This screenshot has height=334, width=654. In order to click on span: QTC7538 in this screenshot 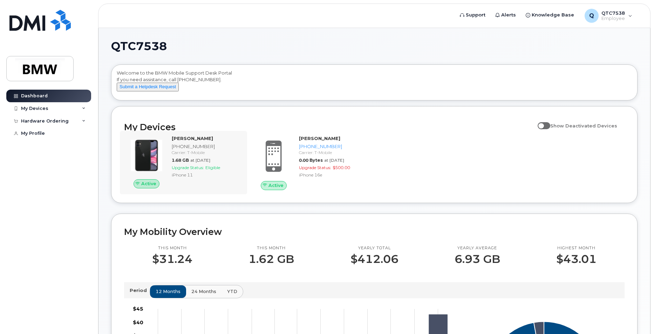, I will do `click(139, 46)`.